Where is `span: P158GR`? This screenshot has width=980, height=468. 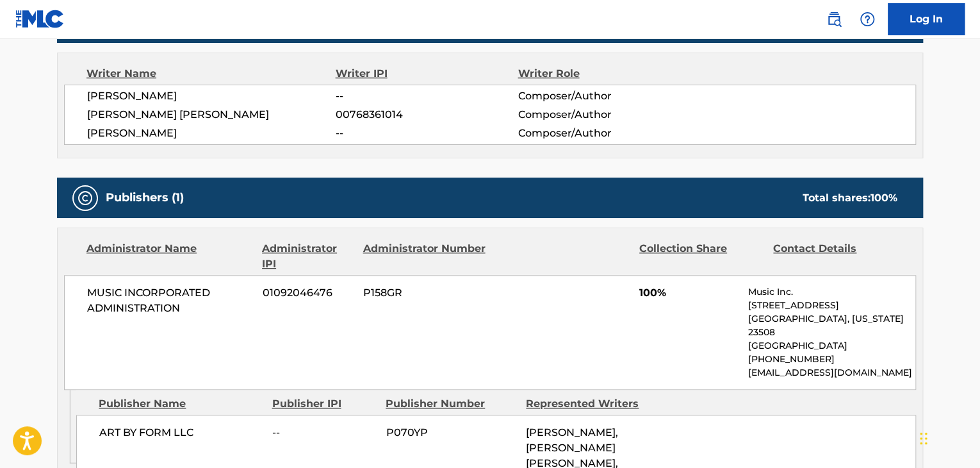 span: P158GR is located at coordinates (425, 293).